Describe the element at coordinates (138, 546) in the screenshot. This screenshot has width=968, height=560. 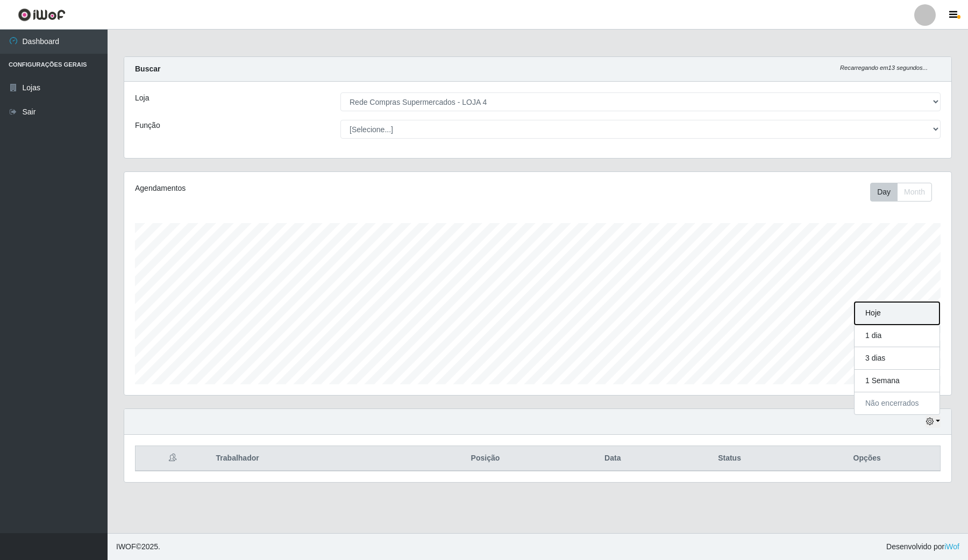
I see `span: © 2025 .` at that location.